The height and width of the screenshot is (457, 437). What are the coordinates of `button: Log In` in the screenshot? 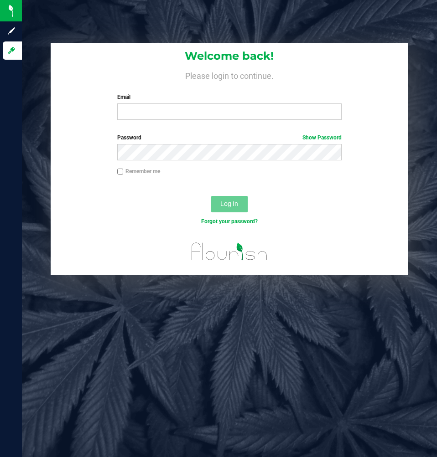 It's located at (229, 204).